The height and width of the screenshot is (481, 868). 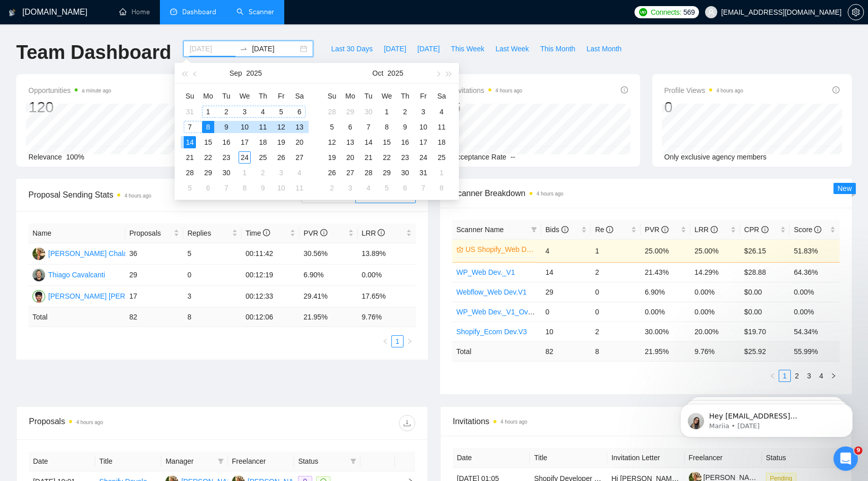 I want to click on span: info-circle, so click(x=624, y=90).